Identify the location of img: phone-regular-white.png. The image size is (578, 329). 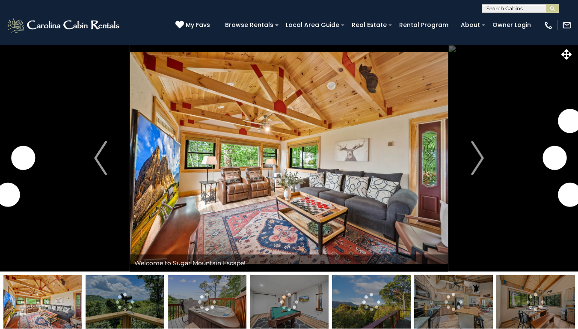
(549, 25).